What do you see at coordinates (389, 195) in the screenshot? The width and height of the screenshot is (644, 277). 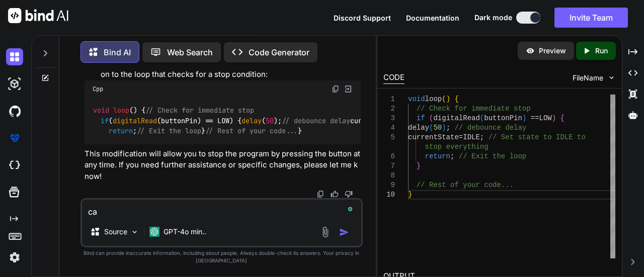 I see `div: 10` at bounding box center [389, 195].